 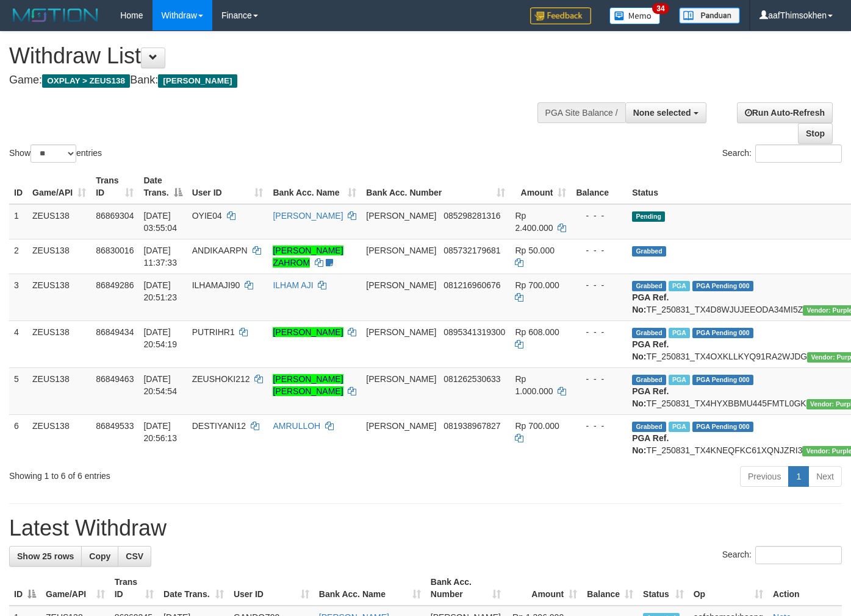 I want to click on th: ID, so click(x=18, y=186).